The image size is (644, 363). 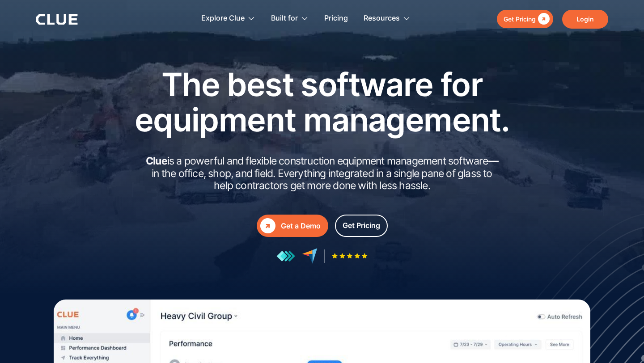 I want to click on a: Pricing, so click(x=336, y=18).